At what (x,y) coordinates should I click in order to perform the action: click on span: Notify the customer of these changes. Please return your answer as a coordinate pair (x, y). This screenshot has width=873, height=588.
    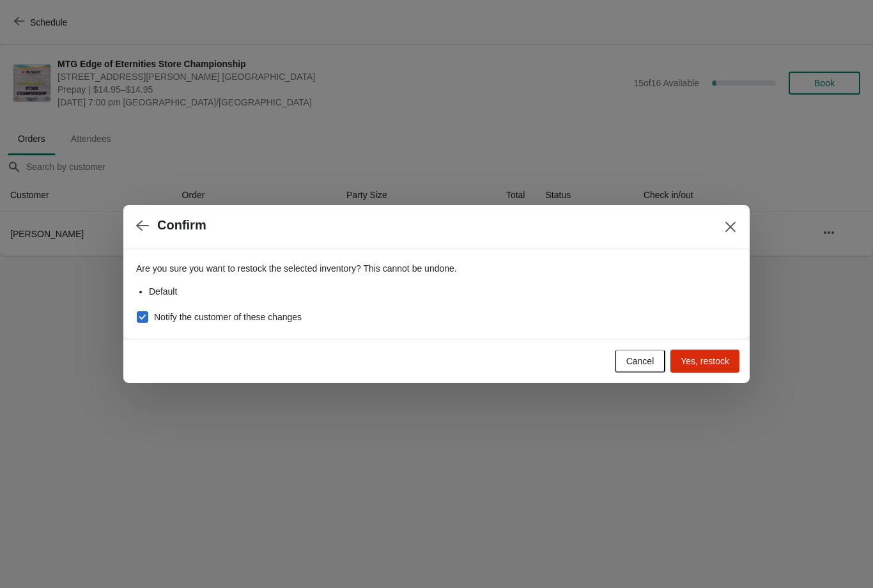
    Looking at the image, I should click on (228, 317).